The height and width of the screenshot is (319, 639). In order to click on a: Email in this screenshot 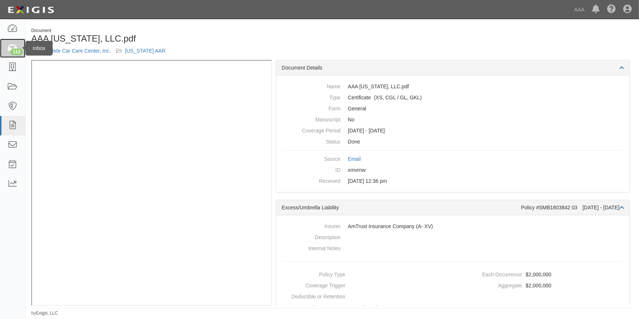, I will do `click(354, 159)`.